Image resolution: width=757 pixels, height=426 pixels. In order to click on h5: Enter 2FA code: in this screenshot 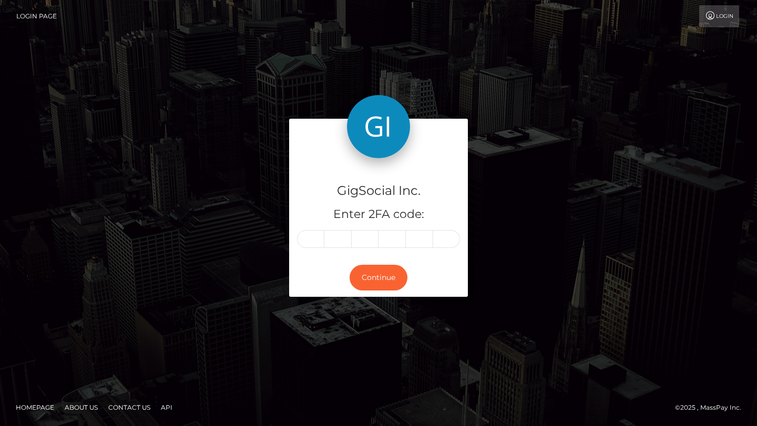, I will do `click(379, 214)`.